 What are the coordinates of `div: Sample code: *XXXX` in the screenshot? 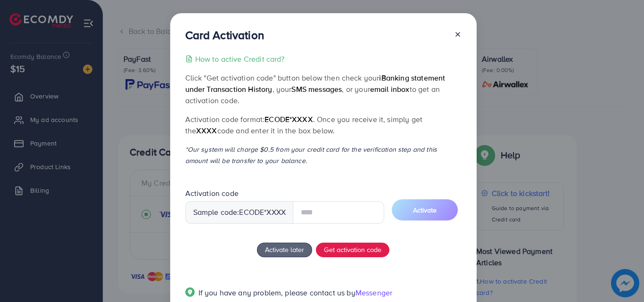 It's located at (240, 212).